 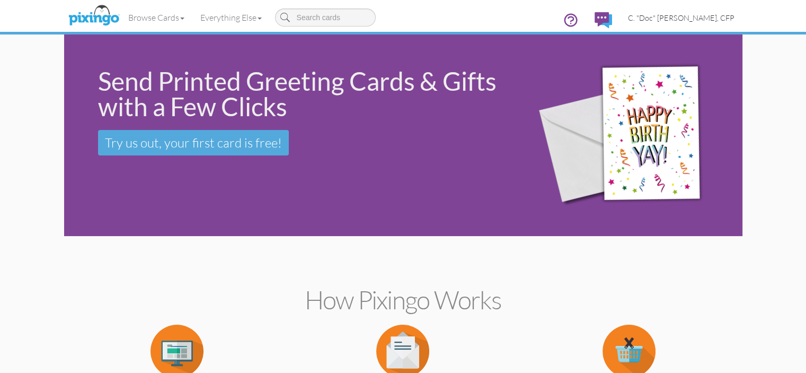 I want to click on a: Everything Else, so click(x=231, y=17).